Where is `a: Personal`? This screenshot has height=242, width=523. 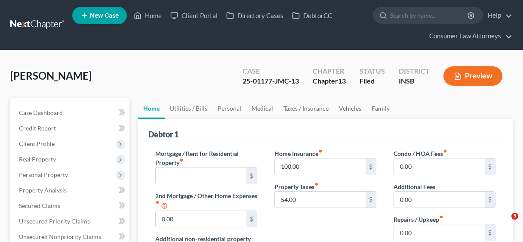
a: Personal is located at coordinates (229, 108).